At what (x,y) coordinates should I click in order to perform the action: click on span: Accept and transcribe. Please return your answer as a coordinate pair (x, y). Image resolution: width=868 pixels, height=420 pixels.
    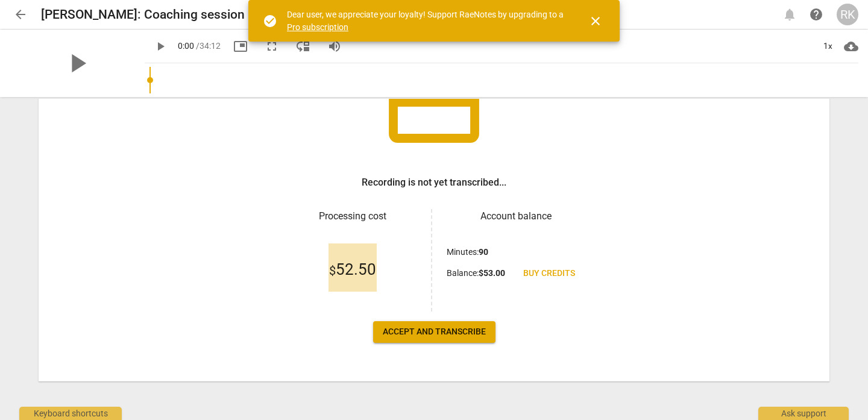
    Looking at the image, I should click on (434, 332).